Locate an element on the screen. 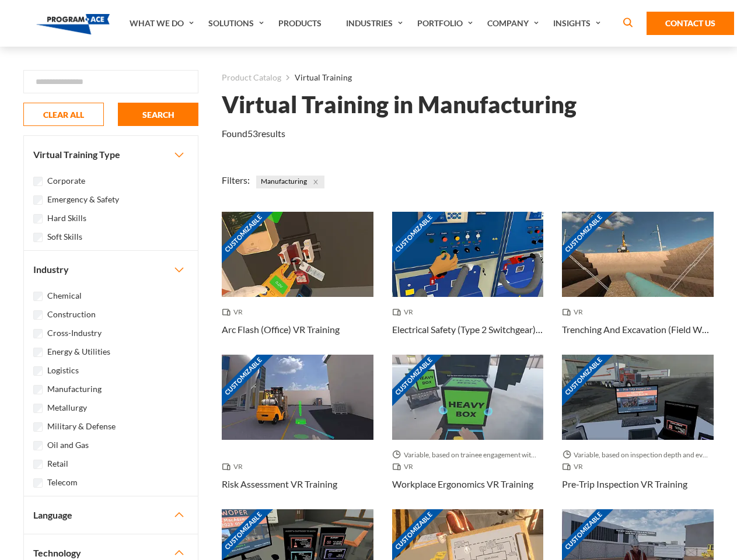 The height and width of the screenshot is (560, 737). a: Customizable Thumbnail - Pre-Trip Inspection VR Training Variable, based on inspection depth and ... is located at coordinates (638, 432).